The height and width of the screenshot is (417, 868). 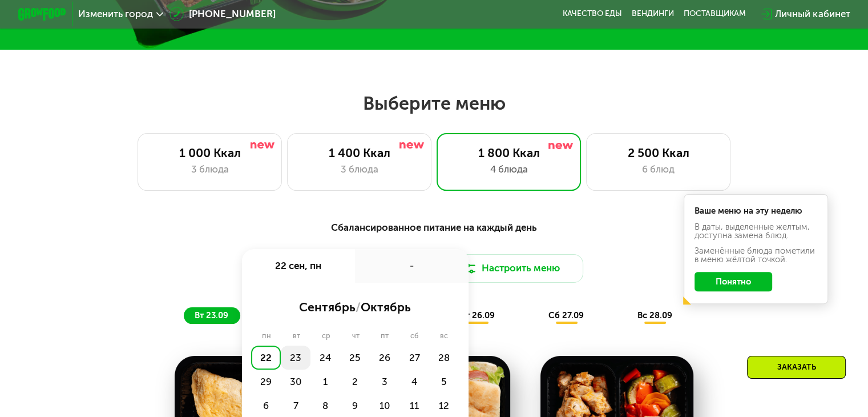 What do you see at coordinates (359, 153) in the screenshot?
I see `div: 1 400 Ккал` at bounding box center [359, 153].